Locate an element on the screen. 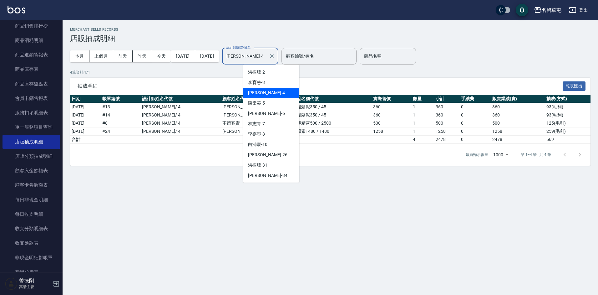  td: 569 is located at coordinates (567, 139).